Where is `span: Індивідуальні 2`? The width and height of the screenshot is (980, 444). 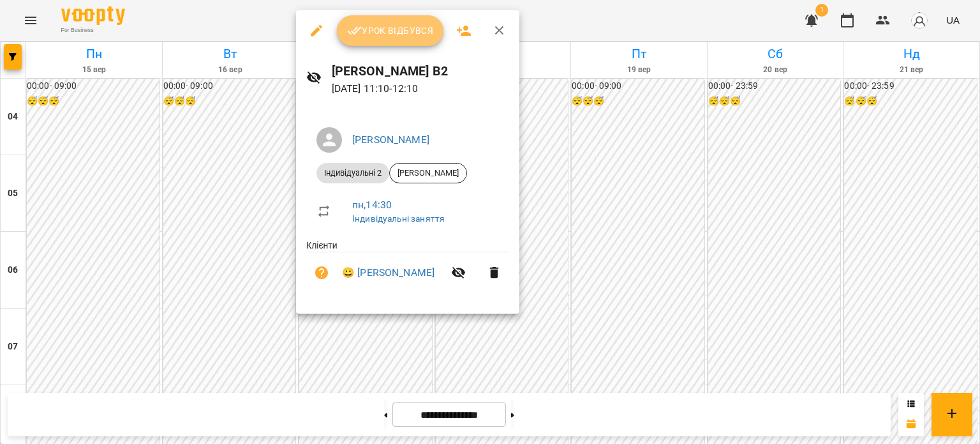 span: Індивідуальні 2 is located at coordinates (353, 173).